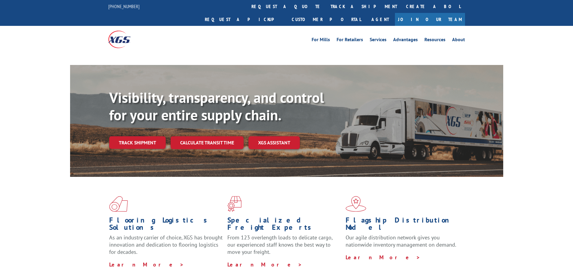  Describe the element at coordinates (234, 204) in the screenshot. I see `img: xgs-icon-focused-on-flooring-red` at that location.